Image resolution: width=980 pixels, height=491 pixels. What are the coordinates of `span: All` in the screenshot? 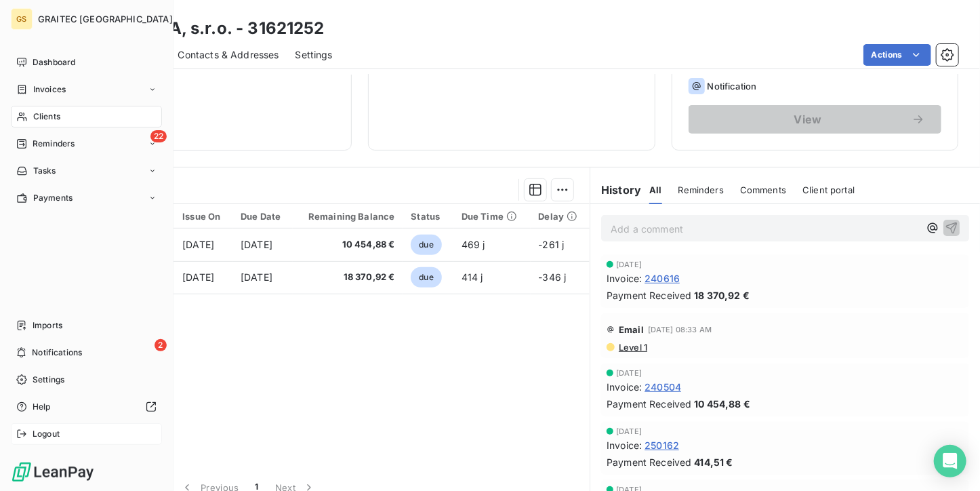 It's located at (655, 190).